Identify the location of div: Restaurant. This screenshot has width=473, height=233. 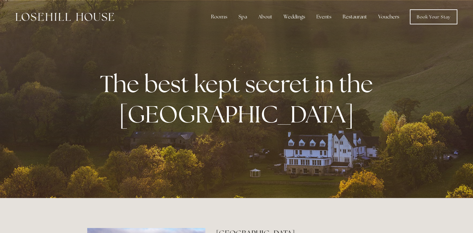
(355, 17).